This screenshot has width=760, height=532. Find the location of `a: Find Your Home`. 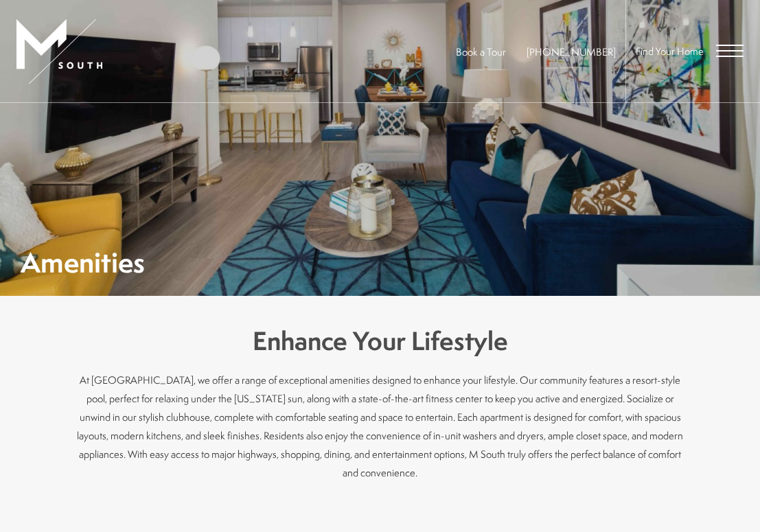

a: Find Your Home is located at coordinates (670, 50).